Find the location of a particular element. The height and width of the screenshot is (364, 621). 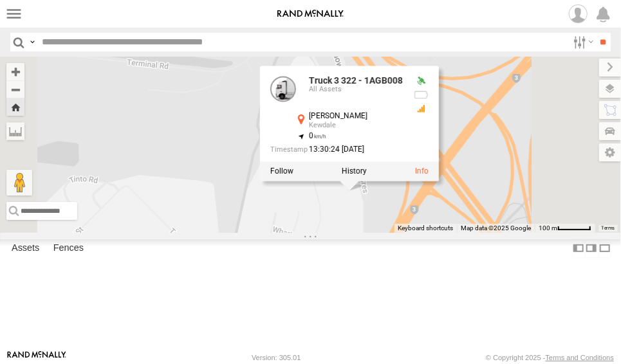

div: Version: 305.01 is located at coordinates (276, 358).